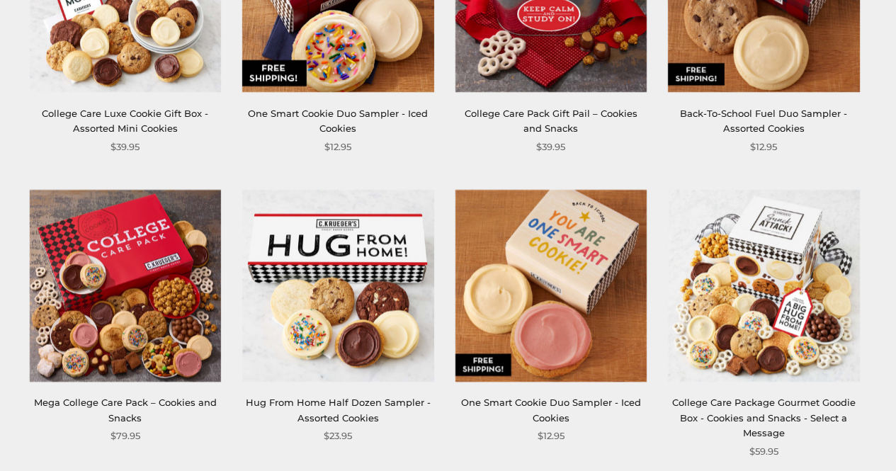  What do you see at coordinates (764, 120) in the screenshot?
I see `a: Back-To-School Fuel Duo Sampler - Assorted Cookies` at bounding box center [764, 120].